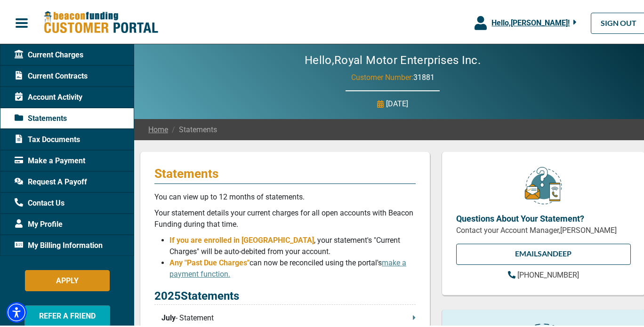  I want to click on div: Accessibility Menu, so click(16, 311).